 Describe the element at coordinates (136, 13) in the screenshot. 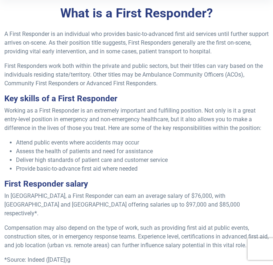

I see `h2: What is a First Responder?` at that location.